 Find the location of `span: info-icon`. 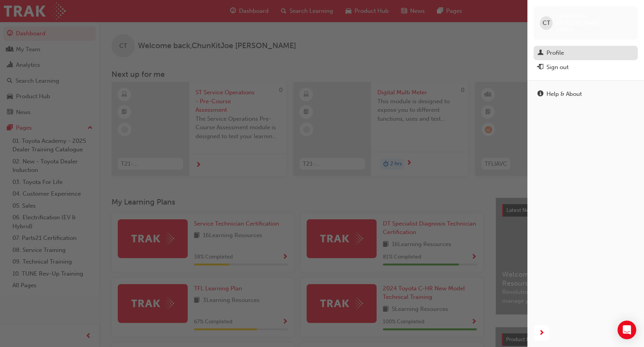

span: info-icon is located at coordinates (540, 94).